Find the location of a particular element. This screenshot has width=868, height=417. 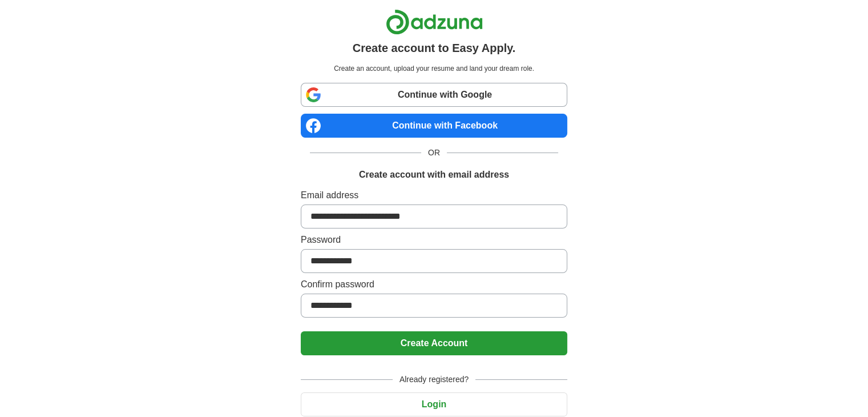

label: Confirm password is located at coordinates (434, 285).